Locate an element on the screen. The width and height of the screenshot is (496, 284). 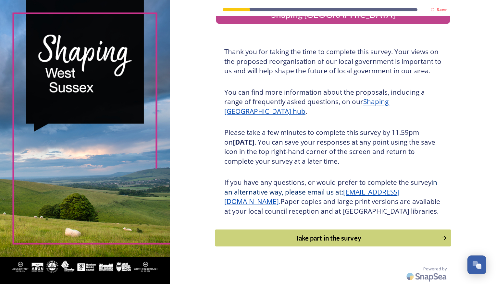
span: Powered by is located at coordinates (435, 269).